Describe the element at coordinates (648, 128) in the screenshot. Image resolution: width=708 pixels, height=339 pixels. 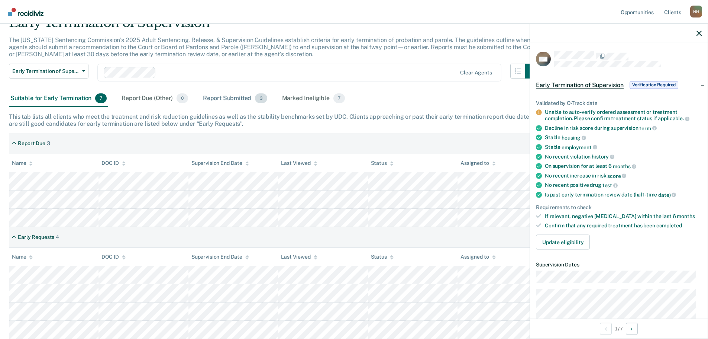
I see `span: term` at that location.